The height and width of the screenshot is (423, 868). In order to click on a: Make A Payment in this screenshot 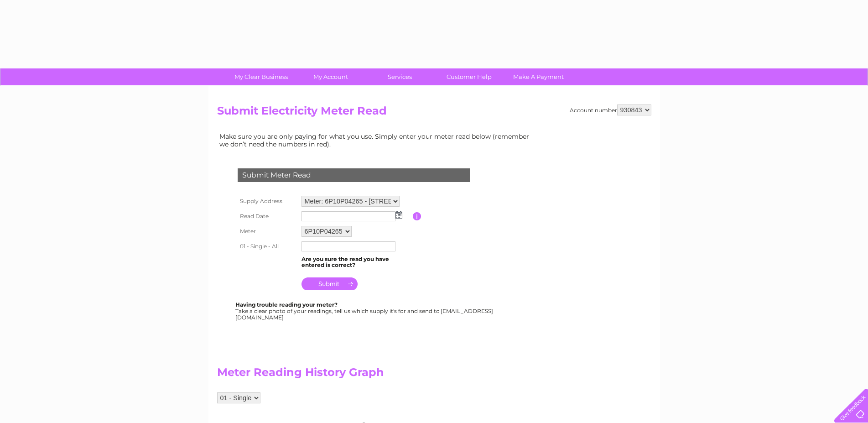, I will do `click(538, 77)`.